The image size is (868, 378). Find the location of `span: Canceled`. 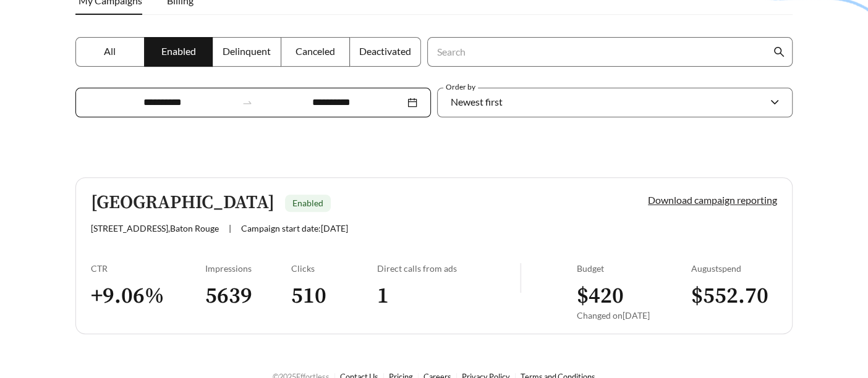

span: Canceled is located at coordinates (315, 50).